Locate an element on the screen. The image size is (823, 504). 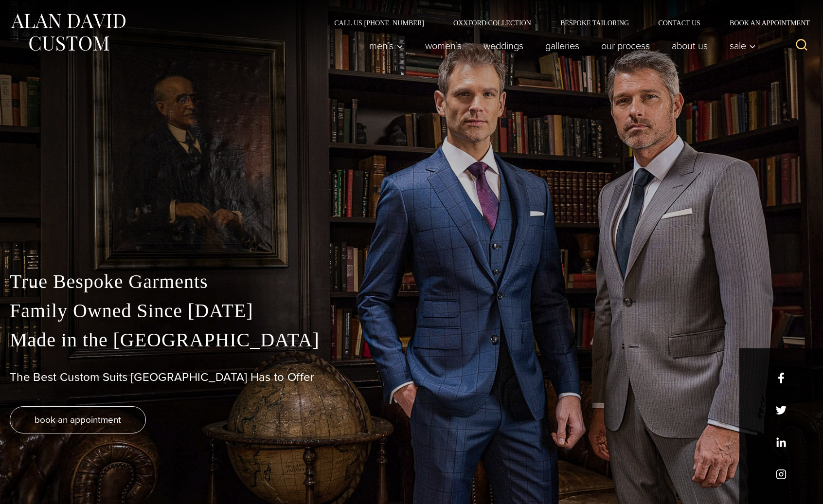
button: View Search Form is located at coordinates (802, 46).